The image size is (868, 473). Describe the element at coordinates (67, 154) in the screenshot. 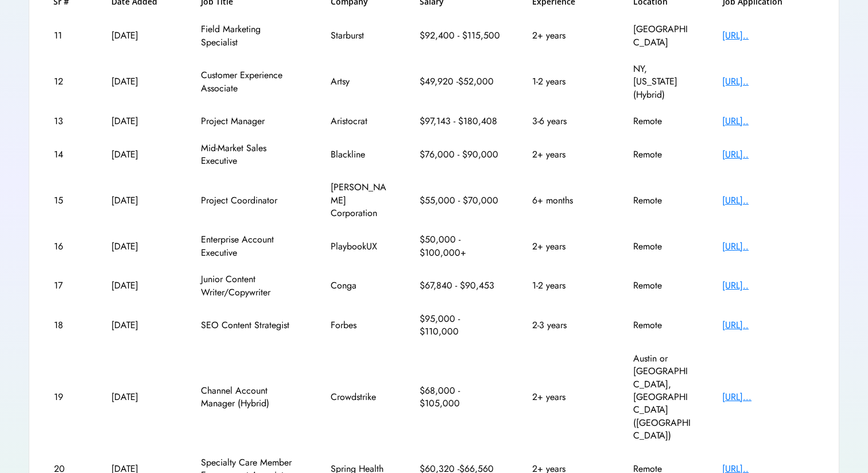

I see `div: 14` at that location.